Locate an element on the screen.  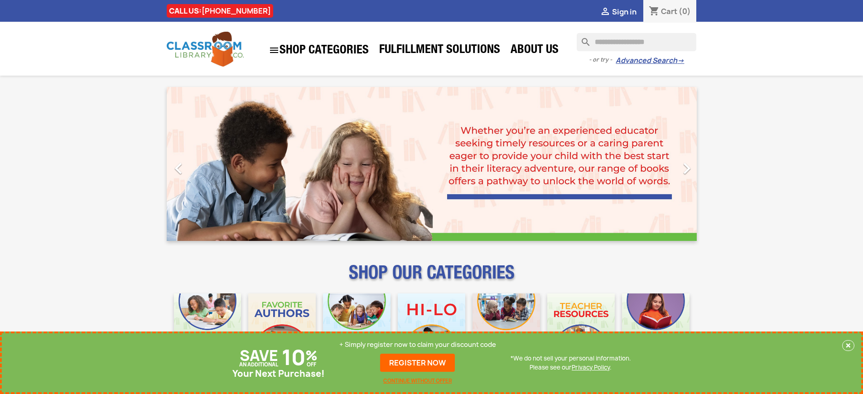
a: Previous is located at coordinates (207, 164).